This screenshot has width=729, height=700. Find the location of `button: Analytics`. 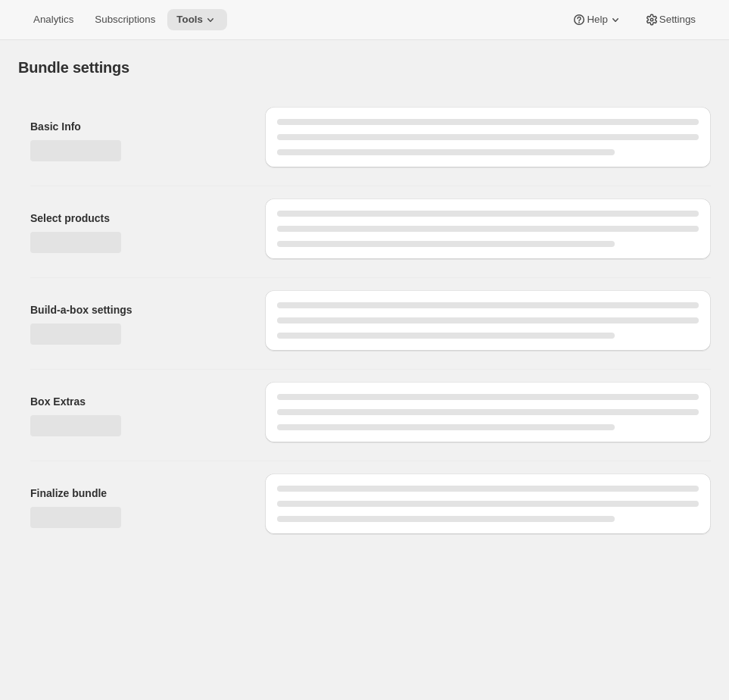

button: Analytics is located at coordinates (53, 20).